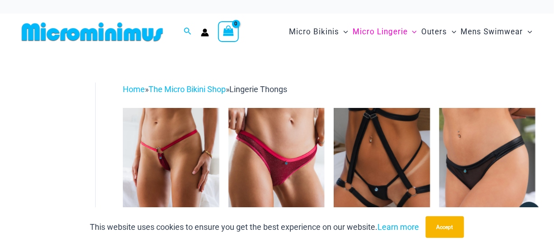 This screenshot has width=554, height=247. What do you see at coordinates (205, 32) in the screenshot?
I see `a: Account icon link` at bounding box center [205, 32].